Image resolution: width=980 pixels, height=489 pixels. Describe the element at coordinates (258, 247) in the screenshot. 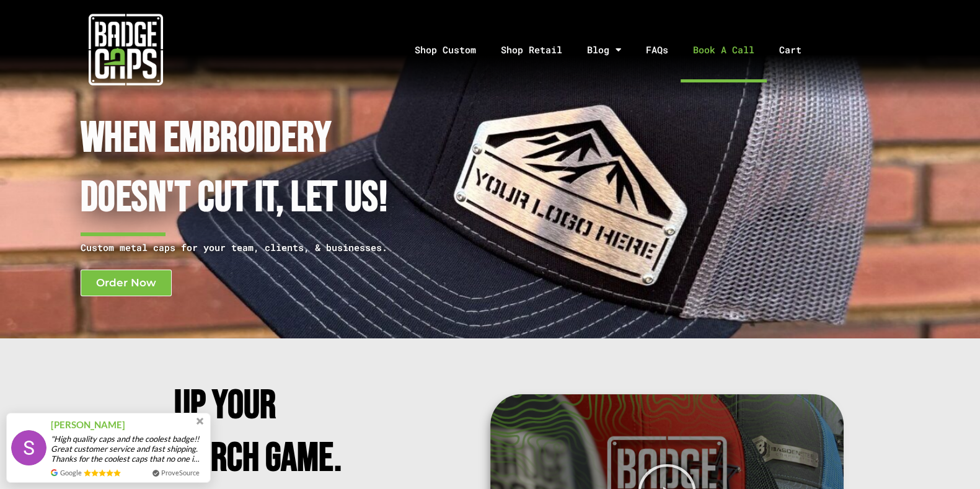

I see `p: Custom metal caps for your team, clients, & businesses.` at that location.